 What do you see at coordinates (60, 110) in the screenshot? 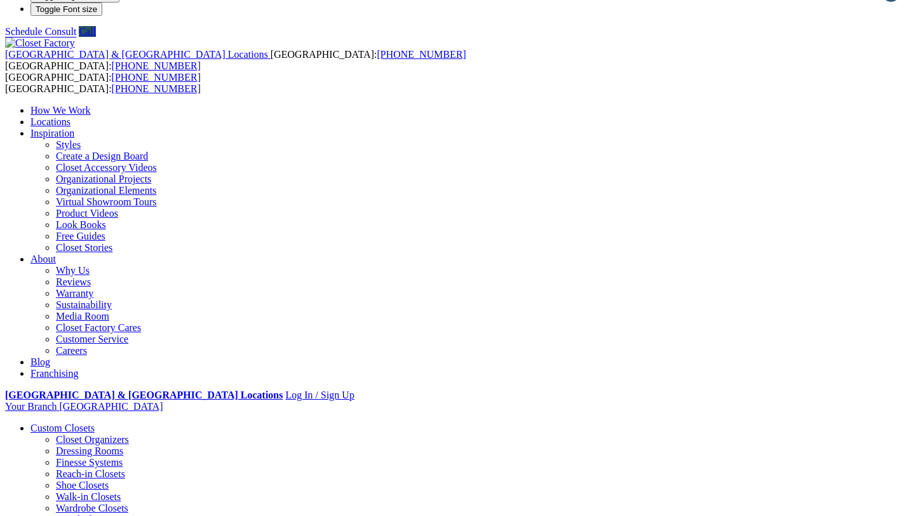
I see `a: How We Work` at bounding box center [60, 110].